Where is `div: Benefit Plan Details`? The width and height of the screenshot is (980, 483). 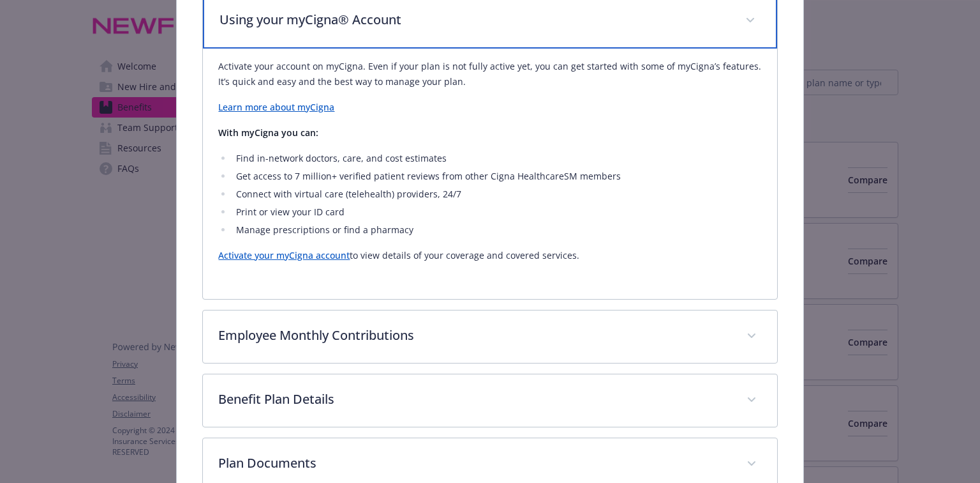
div: Benefit Plan Details is located at coordinates (490, 401).